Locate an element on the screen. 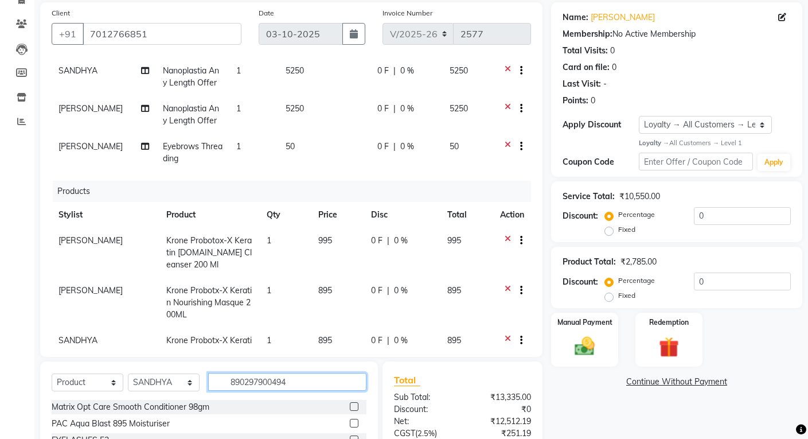  th: Action is located at coordinates (512, 214).